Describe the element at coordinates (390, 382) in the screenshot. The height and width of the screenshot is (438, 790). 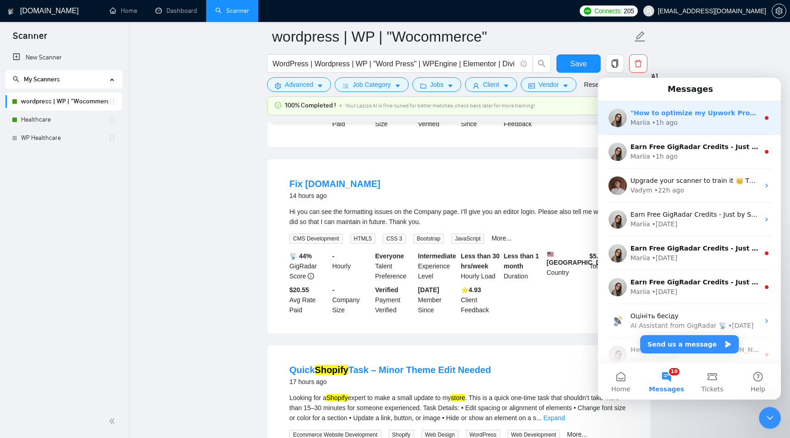
I see `div: 17 hours ago` at that location.